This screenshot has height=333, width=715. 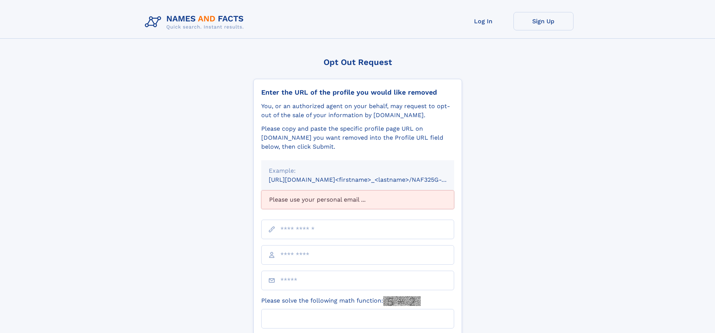 I want to click on a: Sign Up, so click(x=544, y=21).